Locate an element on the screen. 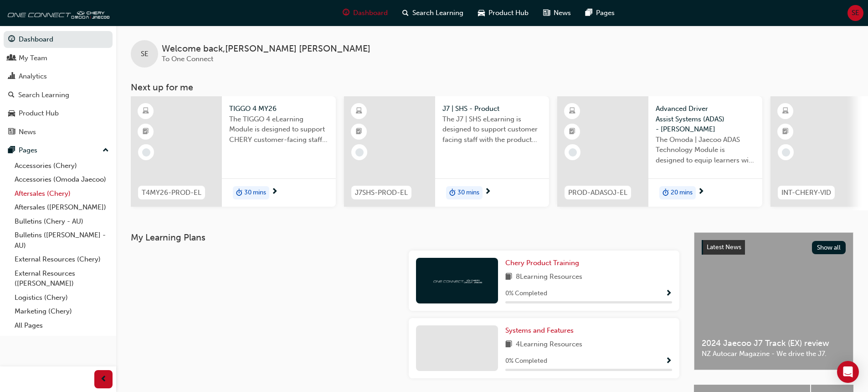  a: Systems and Features is located at coordinates (541, 330).